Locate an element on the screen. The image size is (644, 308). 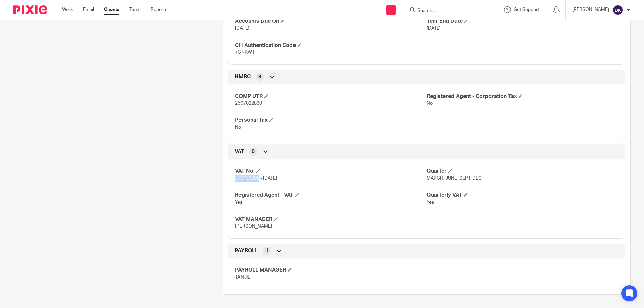
a: Clients is located at coordinates (112, 10).